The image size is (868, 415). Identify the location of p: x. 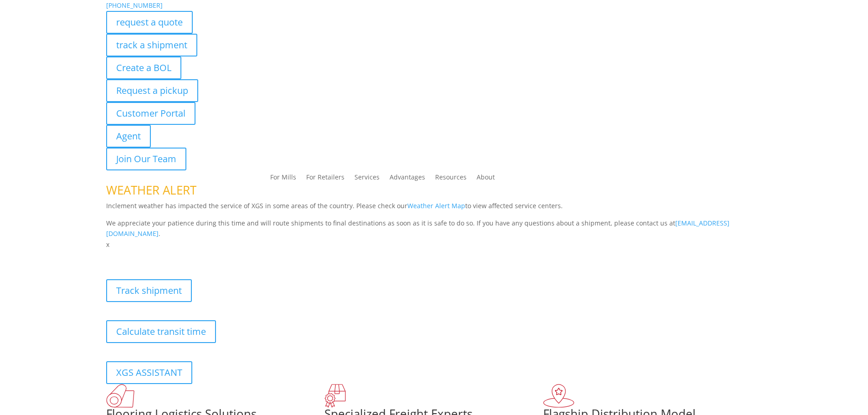
(434, 244).